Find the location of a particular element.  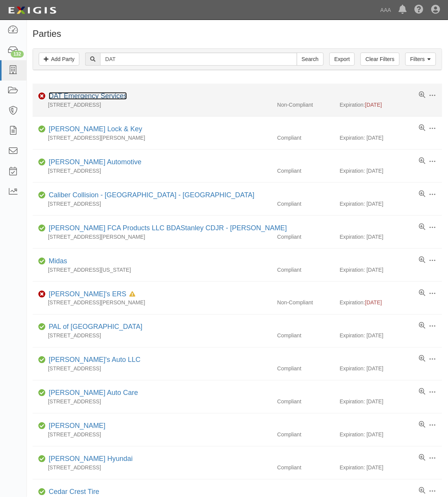

i: In Default since 09/09/2025 is located at coordinates (133, 294).